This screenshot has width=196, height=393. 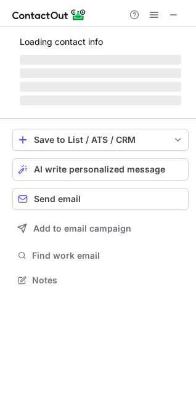 I want to click on div: Save to List / ATS / CRM, so click(x=101, y=140).